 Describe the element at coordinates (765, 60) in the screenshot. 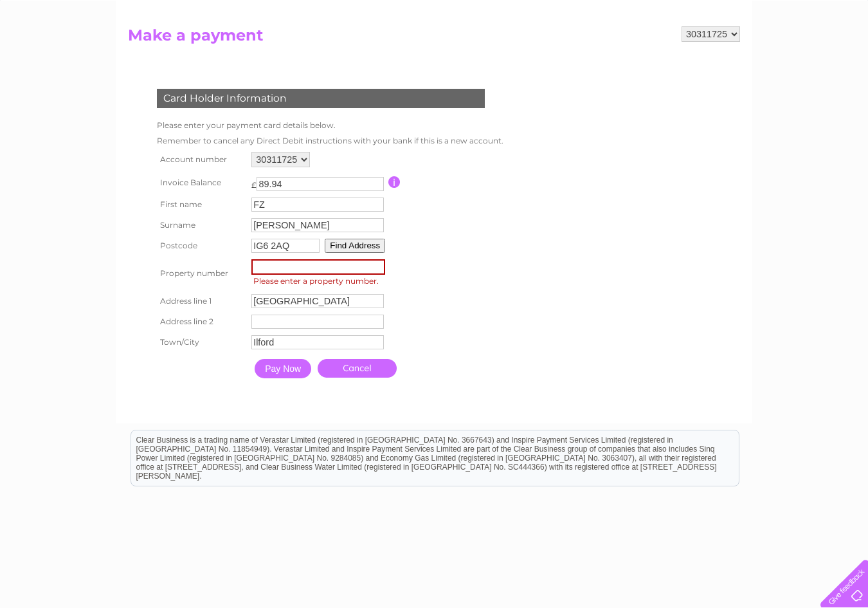

I see `a: Blog` at that location.